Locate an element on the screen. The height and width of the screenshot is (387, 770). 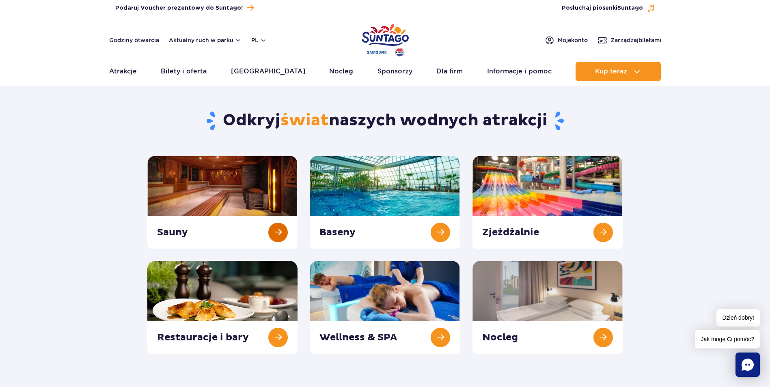
a: Nocleg is located at coordinates (341, 71).